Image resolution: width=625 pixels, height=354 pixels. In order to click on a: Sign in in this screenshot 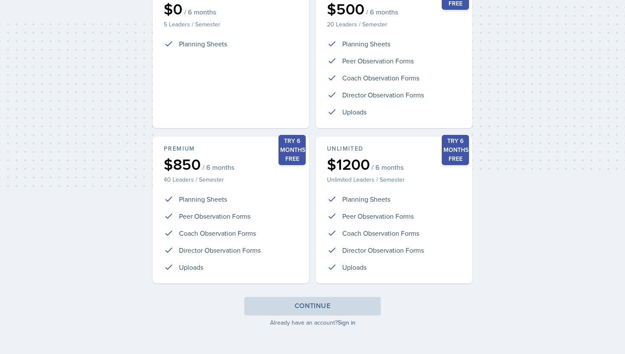, I will do `click(346, 322)`.